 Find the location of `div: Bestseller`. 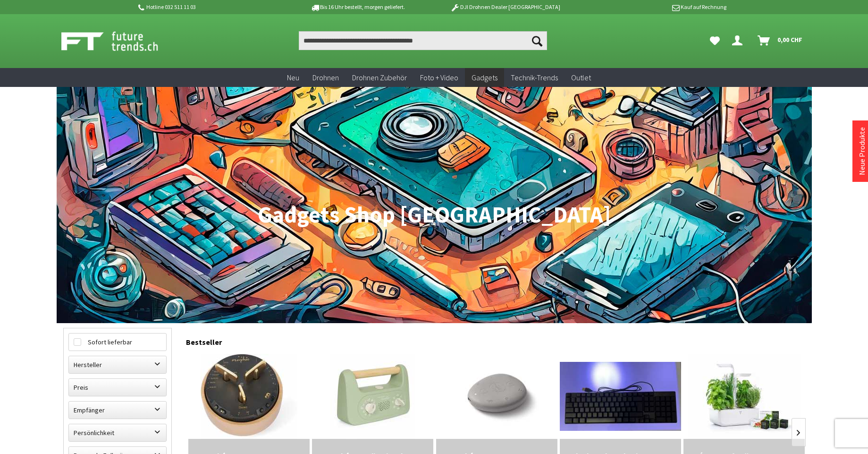

div: Bestseller is located at coordinates (496, 339).